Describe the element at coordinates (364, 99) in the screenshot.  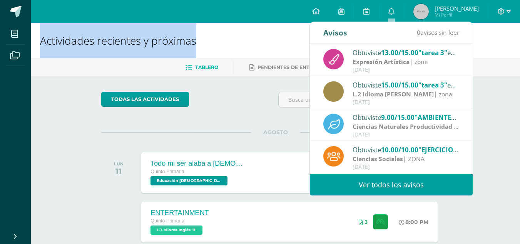
I see `input: Busca una actividad próxima aquí...` at that location.